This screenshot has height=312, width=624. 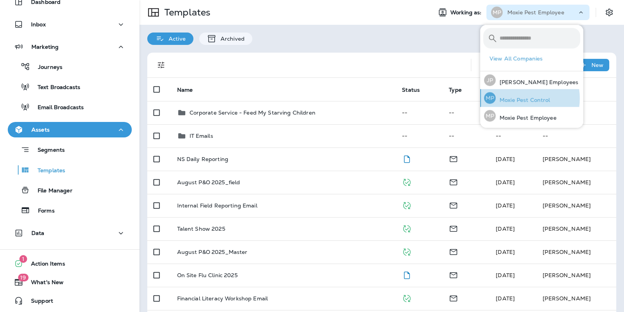 I want to click on p: Archived, so click(x=231, y=39).